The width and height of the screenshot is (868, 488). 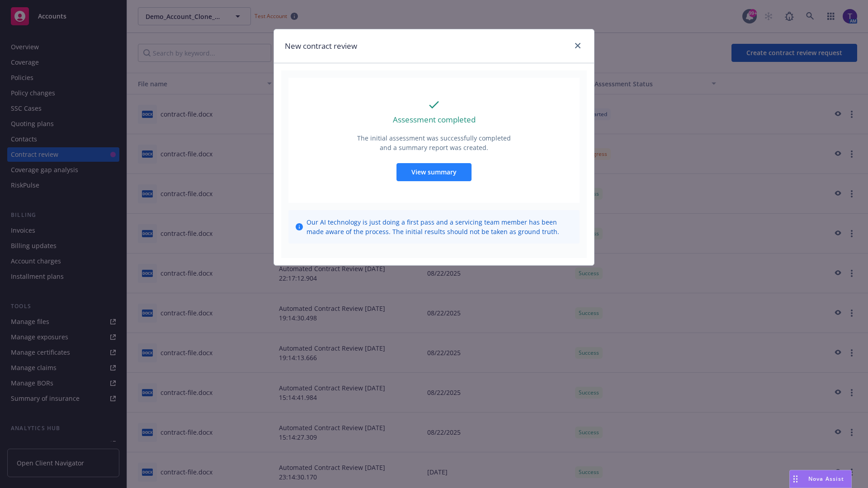 I want to click on span: Nova Assist, so click(x=826, y=479).